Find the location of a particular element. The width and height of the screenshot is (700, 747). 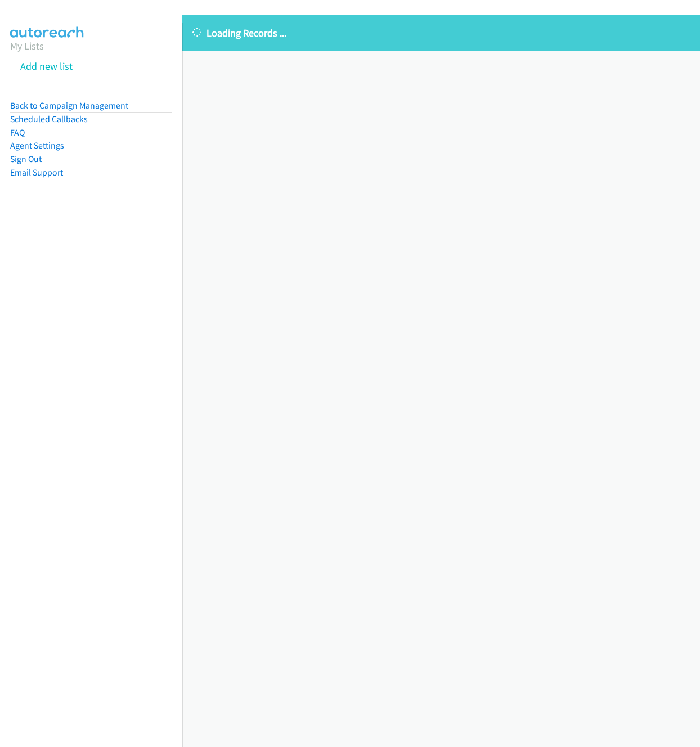

a: Scheduled Callbacks is located at coordinates (49, 119).